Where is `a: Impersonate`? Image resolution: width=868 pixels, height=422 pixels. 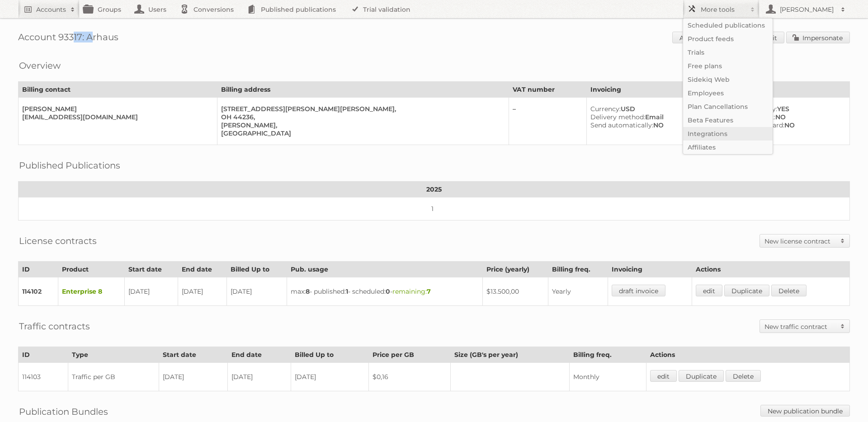
a: Impersonate is located at coordinates (818, 38).